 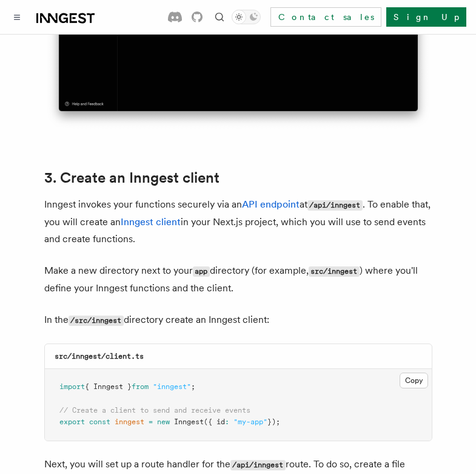 I want to click on span: { Inngest }, so click(x=108, y=387).